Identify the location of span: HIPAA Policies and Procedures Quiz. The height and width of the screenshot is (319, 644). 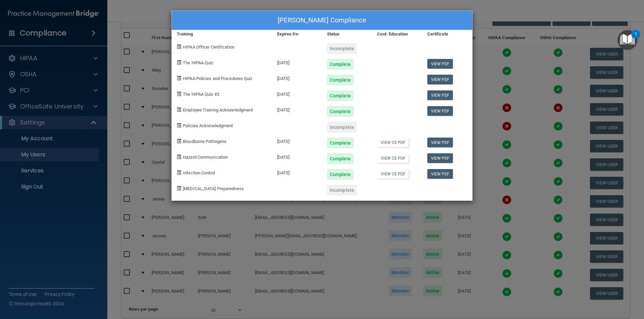
(218, 78).